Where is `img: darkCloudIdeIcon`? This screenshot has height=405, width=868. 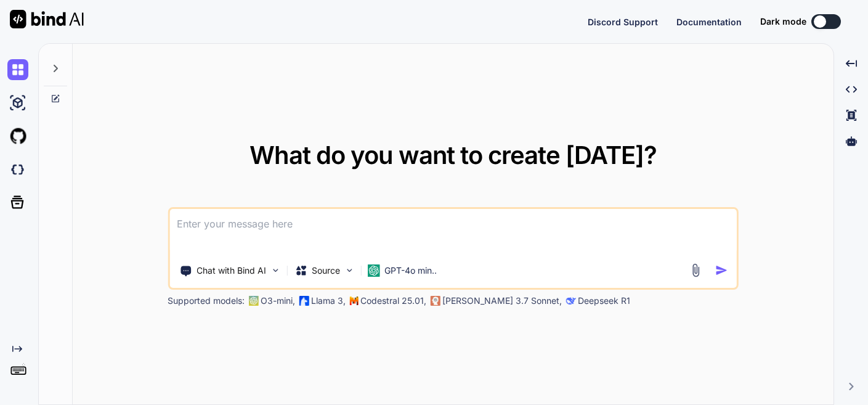 img: darkCloudIdeIcon is located at coordinates (18, 169).